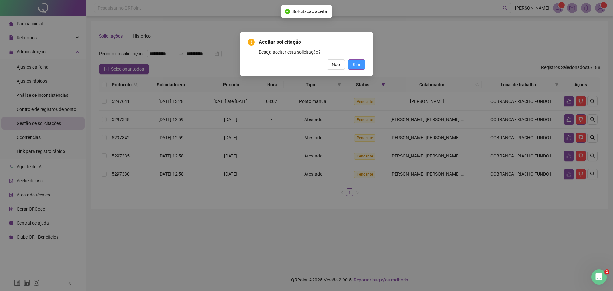 The image size is (613, 291). I want to click on span: check-circle, so click(287, 11).